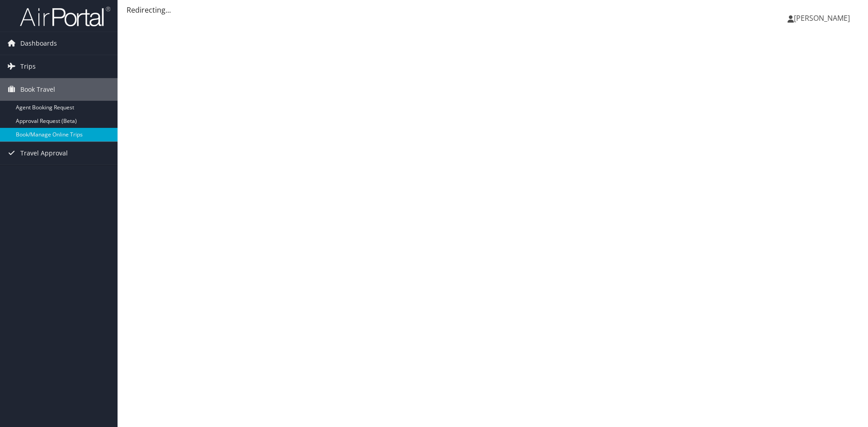 This screenshot has width=868, height=427. Describe the element at coordinates (37, 89) in the screenshot. I see `span: Book Travel` at that location.